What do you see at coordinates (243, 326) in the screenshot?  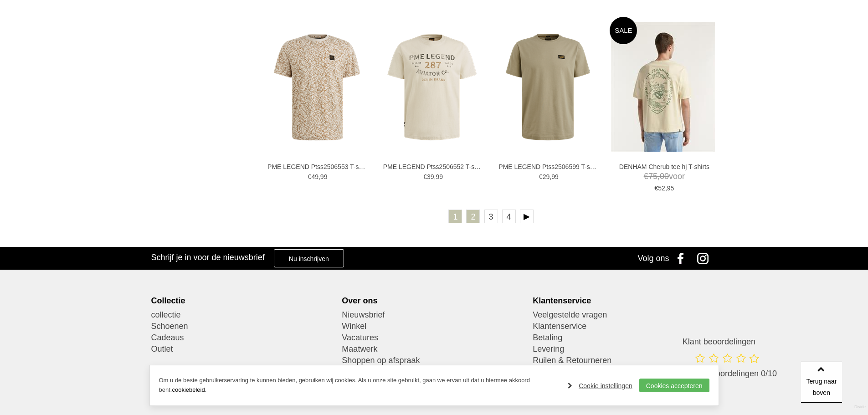 I see `a: Schoenen` at bounding box center [243, 326].